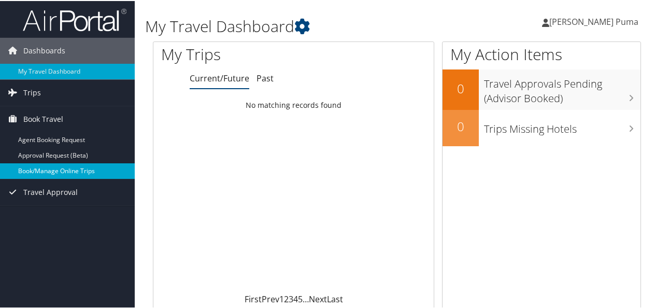  What do you see at coordinates (313, 25) in the screenshot?
I see `h1: My Travel Dashboard` at bounding box center [313, 25].